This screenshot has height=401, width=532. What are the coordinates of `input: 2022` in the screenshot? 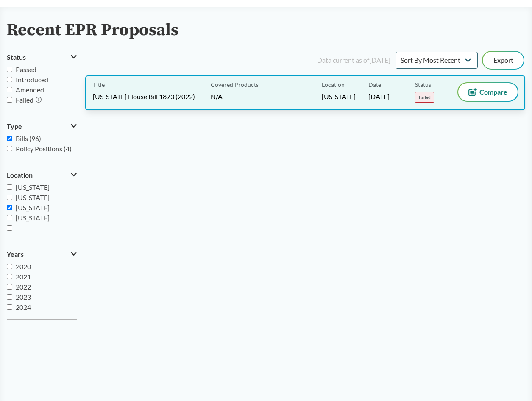 It's located at (9, 287).